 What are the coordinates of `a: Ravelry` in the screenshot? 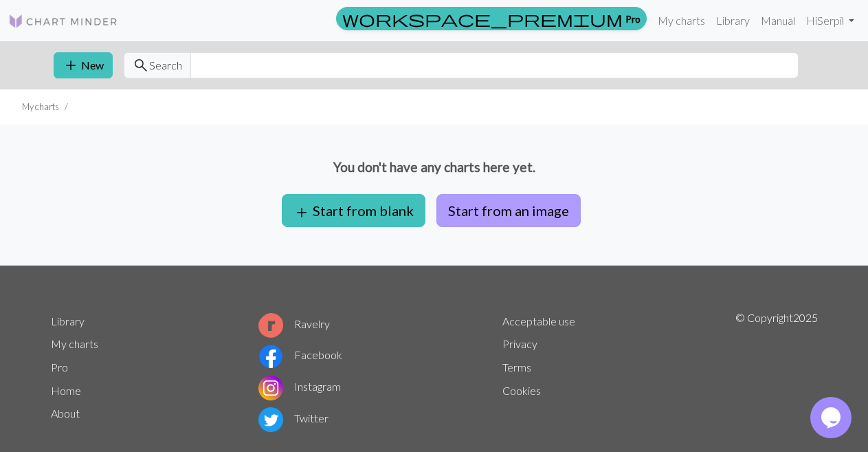 It's located at (294, 324).